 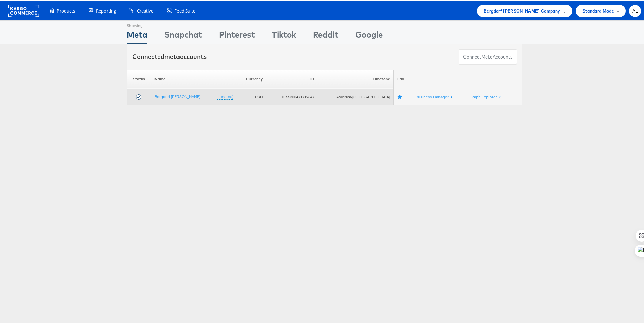 I want to click on span: Standard Mode, so click(x=598, y=9).